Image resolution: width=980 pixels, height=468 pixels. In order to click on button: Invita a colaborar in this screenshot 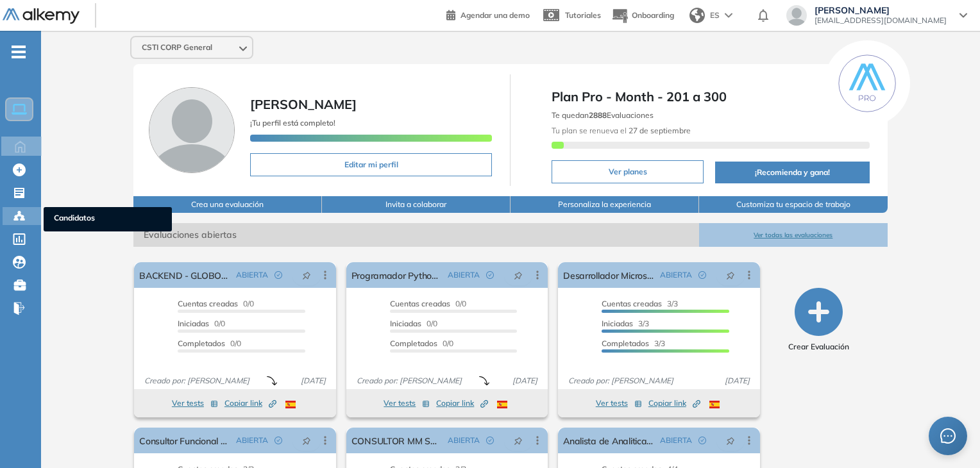, I will do `click(416, 205)`.